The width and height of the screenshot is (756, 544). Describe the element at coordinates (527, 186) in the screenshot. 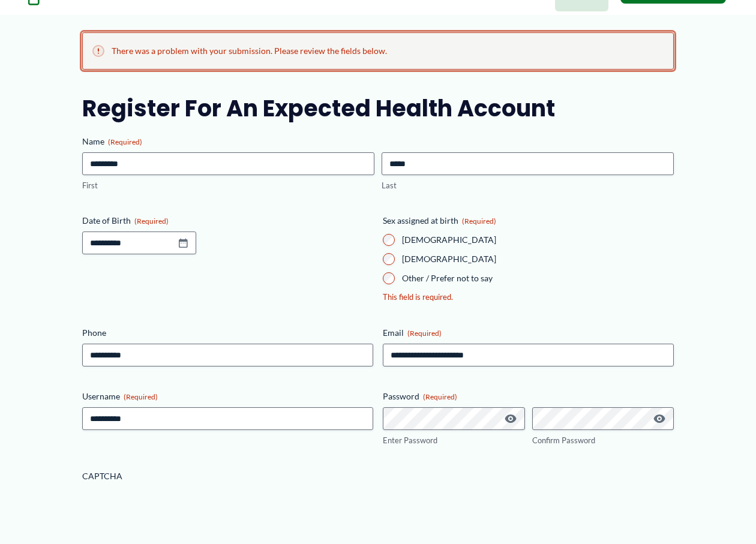

I see `label: Last` at that location.